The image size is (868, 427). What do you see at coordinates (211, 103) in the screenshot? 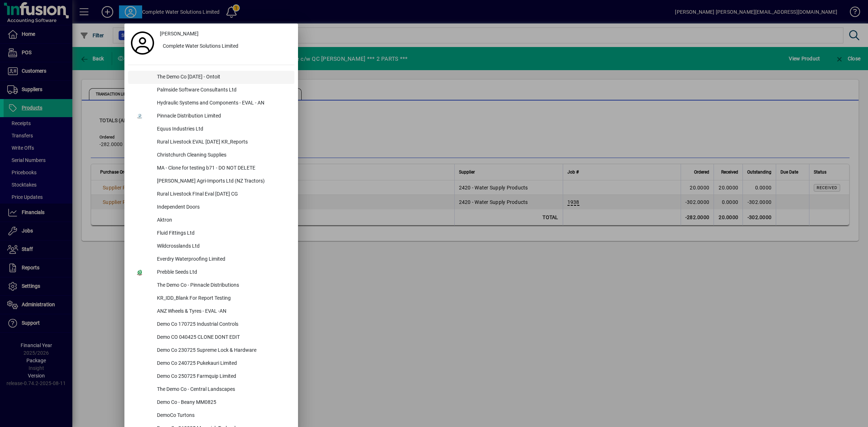
I see `button: Hydraulic Systems and Components - EVAL - AN` at bounding box center [211, 103].